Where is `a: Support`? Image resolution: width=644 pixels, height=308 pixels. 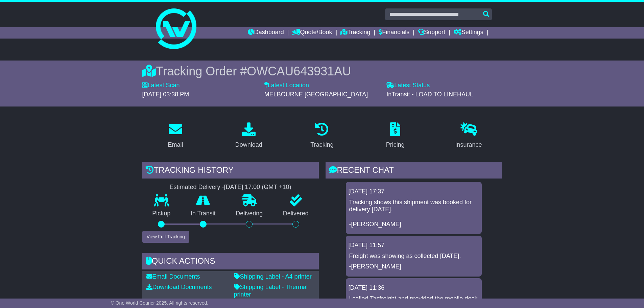
a: Support is located at coordinates (431, 33).